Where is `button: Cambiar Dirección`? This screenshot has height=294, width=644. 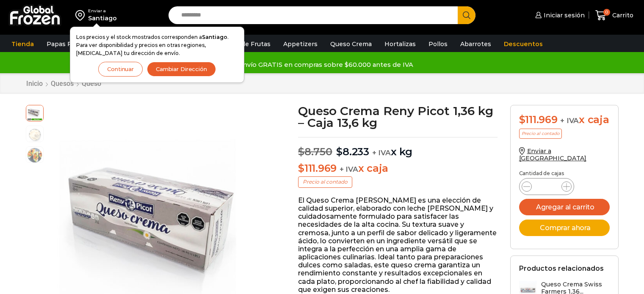 button: Cambiar Dirección is located at coordinates (181, 69).